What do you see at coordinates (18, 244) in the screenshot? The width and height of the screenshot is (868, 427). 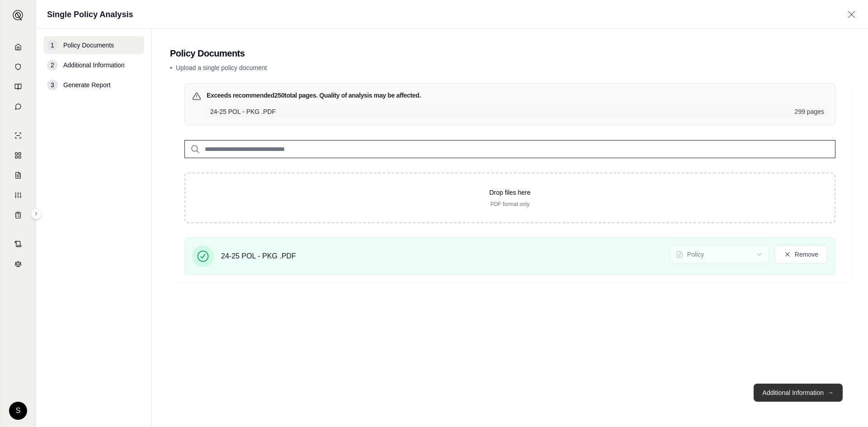 I see `a: Contract Analysis` at bounding box center [18, 244].